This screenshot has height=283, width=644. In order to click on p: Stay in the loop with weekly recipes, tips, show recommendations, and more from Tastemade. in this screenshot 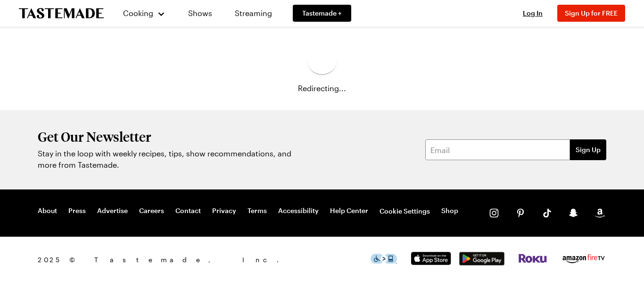, I will do `click(168, 159)`.